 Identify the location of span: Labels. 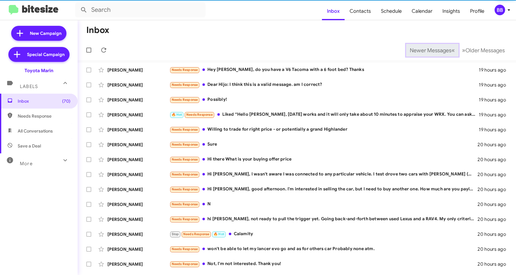
(29, 86).